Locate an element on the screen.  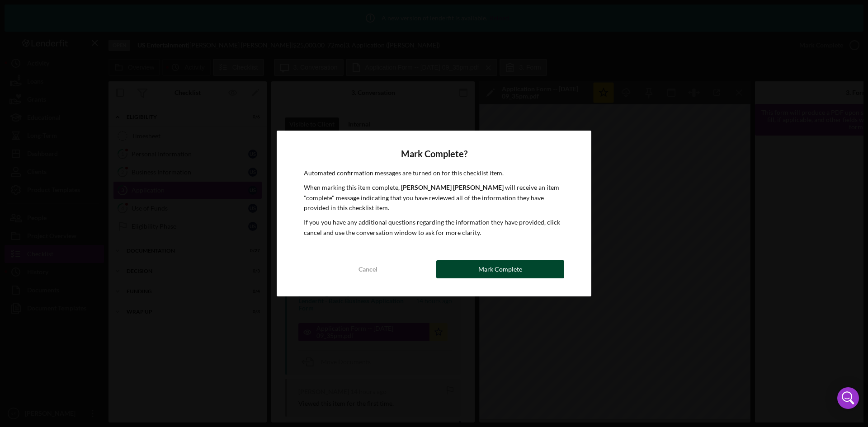
div: Cancel is located at coordinates (368, 269).